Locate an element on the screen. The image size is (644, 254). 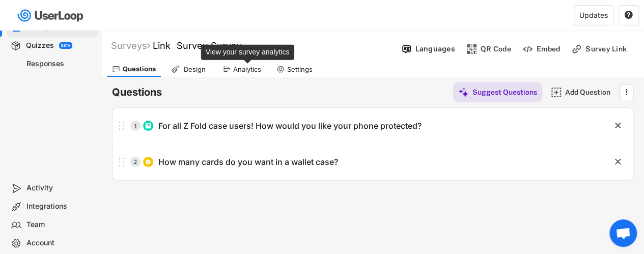
div: Suggest Questions is located at coordinates (504, 92).